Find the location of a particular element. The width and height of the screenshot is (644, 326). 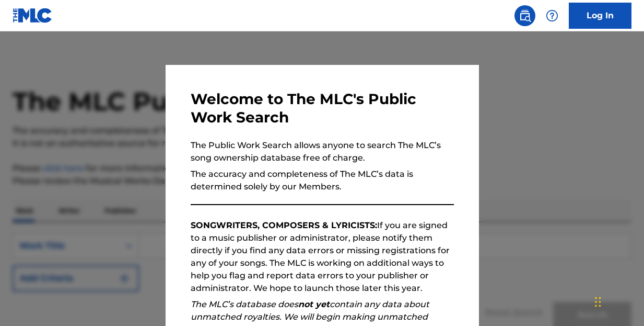

p: If you are signed to a music publisher or administrator, please notify them directly if you find ... is located at coordinates (322, 257).